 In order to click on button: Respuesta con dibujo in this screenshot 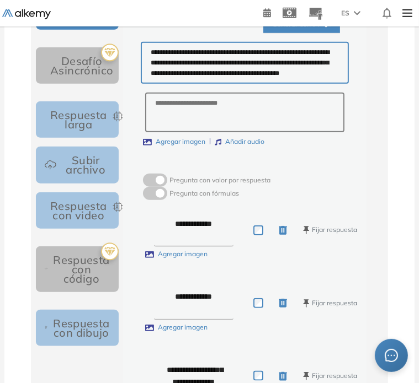, I will do `click(77, 328)`.